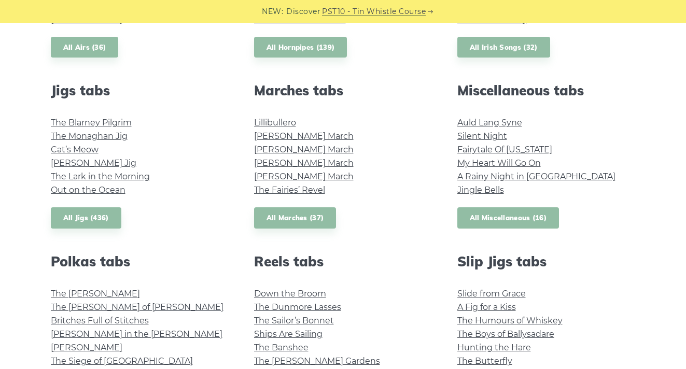  Describe the element at coordinates (303, 11) in the screenshot. I see `span: Discover` at that location.